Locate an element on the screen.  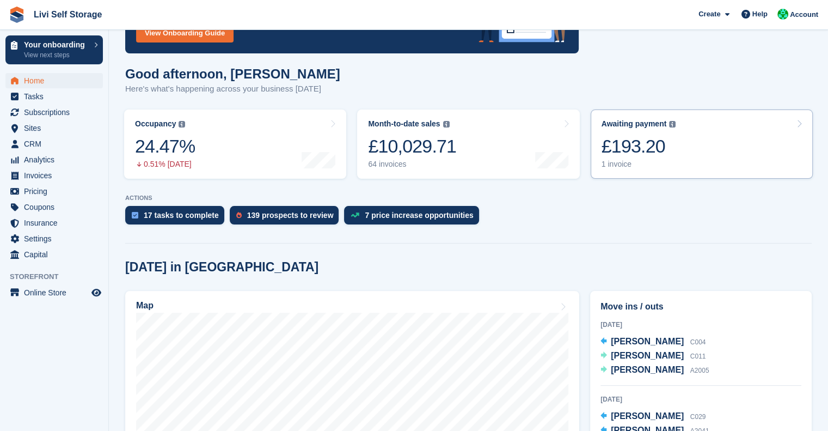
span: C004 is located at coordinates (698, 342).